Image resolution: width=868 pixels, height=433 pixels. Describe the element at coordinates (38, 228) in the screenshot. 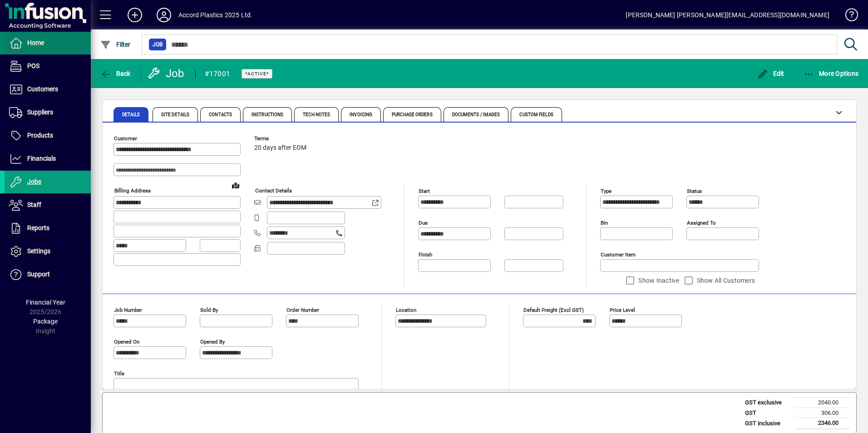

I see `span: Reports` at that location.